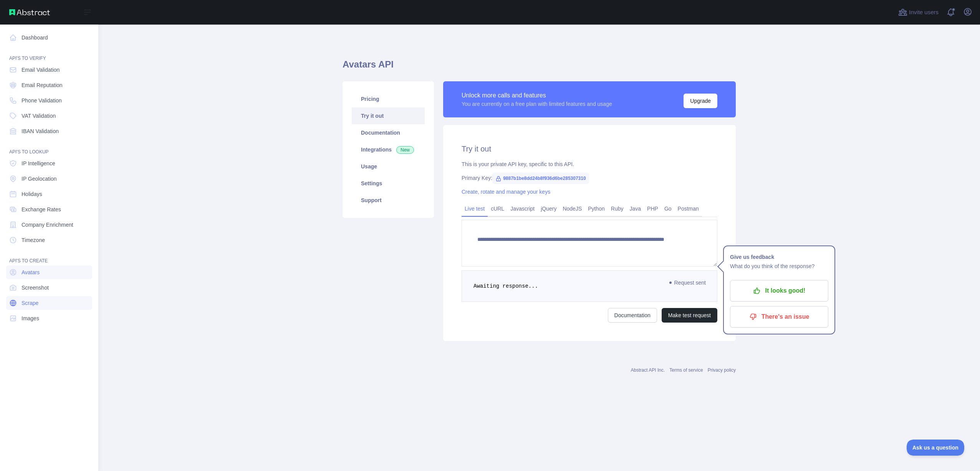 This screenshot has height=471, width=980. I want to click on a: Exchange Rates, so click(49, 210).